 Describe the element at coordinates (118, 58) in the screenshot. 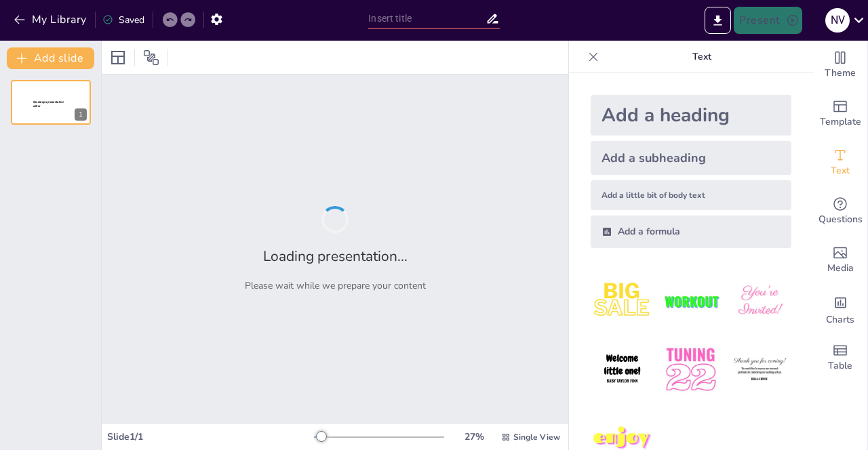

I see `div: Layout` at that location.